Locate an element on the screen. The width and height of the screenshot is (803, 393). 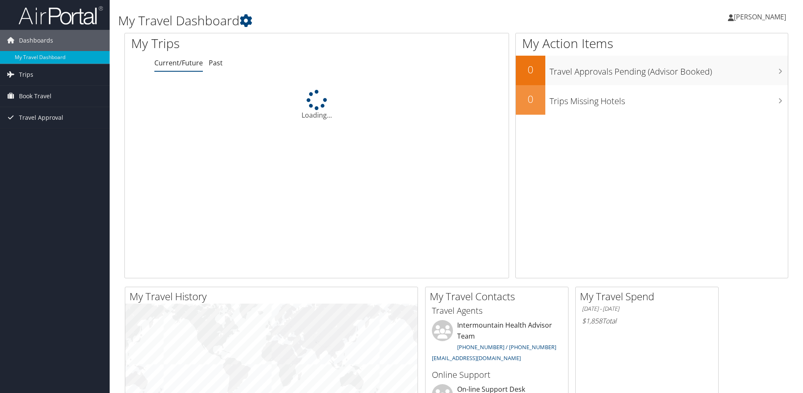
a: Current/Future is located at coordinates (178, 63).